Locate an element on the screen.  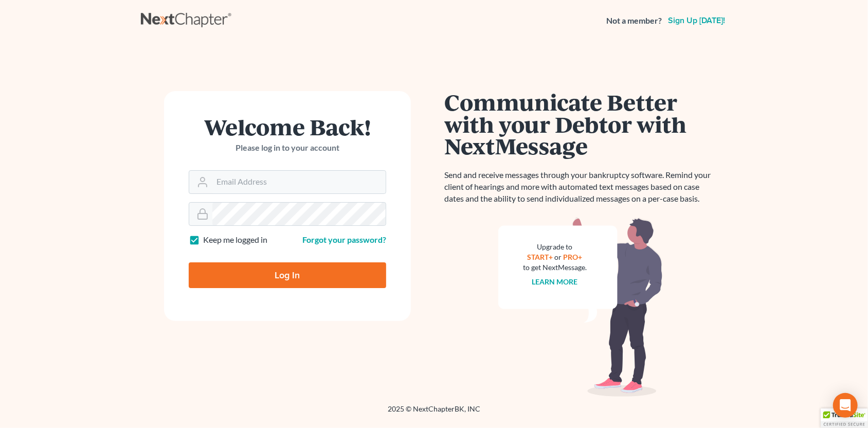
label: Keep me logged in is located at coordinates (235, 240).